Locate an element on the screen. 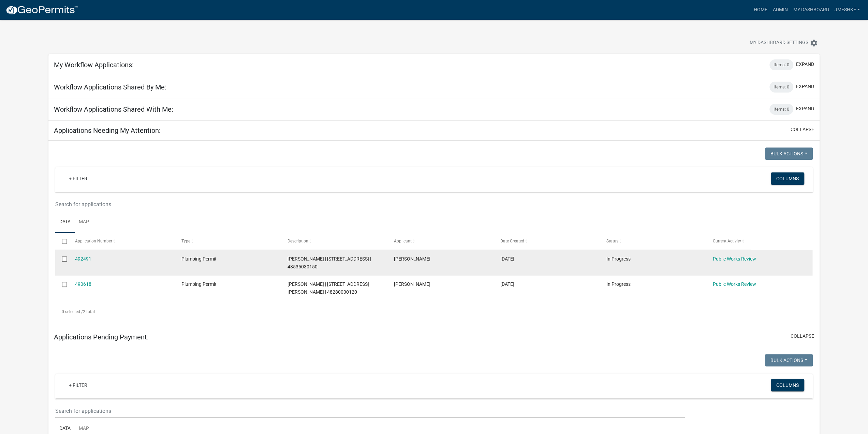  div: collapse is located at coordinates (434, 234).